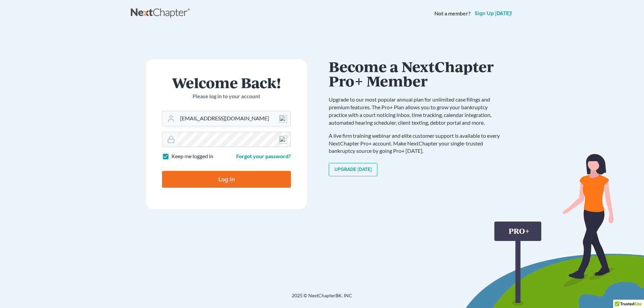  I want to click on input: Log In, so click(227, 179).